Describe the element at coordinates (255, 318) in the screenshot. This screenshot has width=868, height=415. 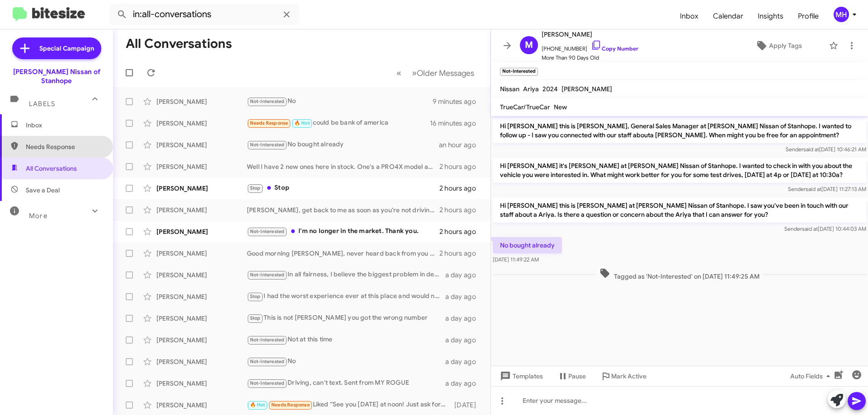
I see `span: Stop` at that location.